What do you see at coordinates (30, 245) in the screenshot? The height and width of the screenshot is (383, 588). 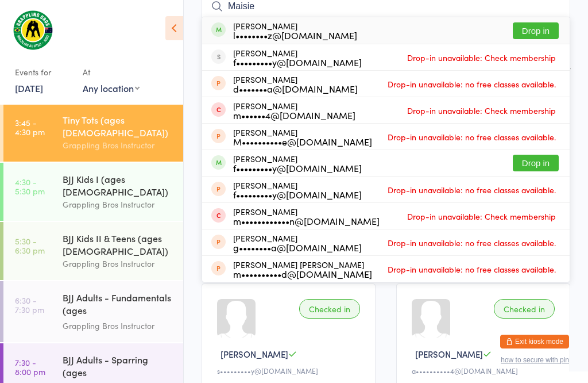 I see `time: 5:30 - 6:30 pm` at bounding box center [30, 245].